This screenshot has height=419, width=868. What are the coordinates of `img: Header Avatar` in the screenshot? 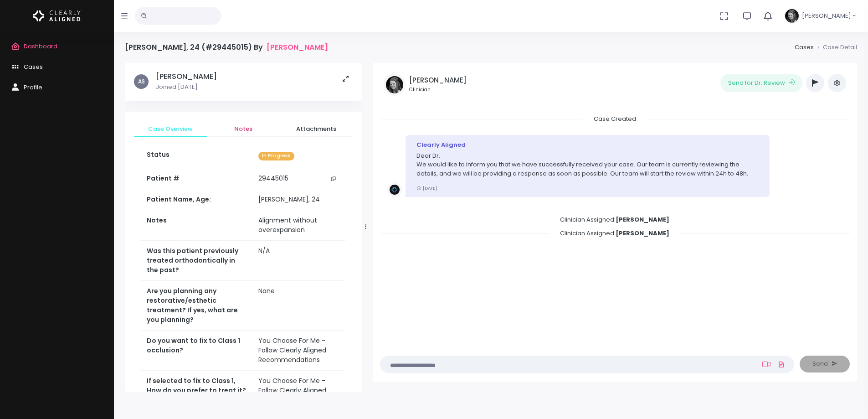 It's located at (792, 16).